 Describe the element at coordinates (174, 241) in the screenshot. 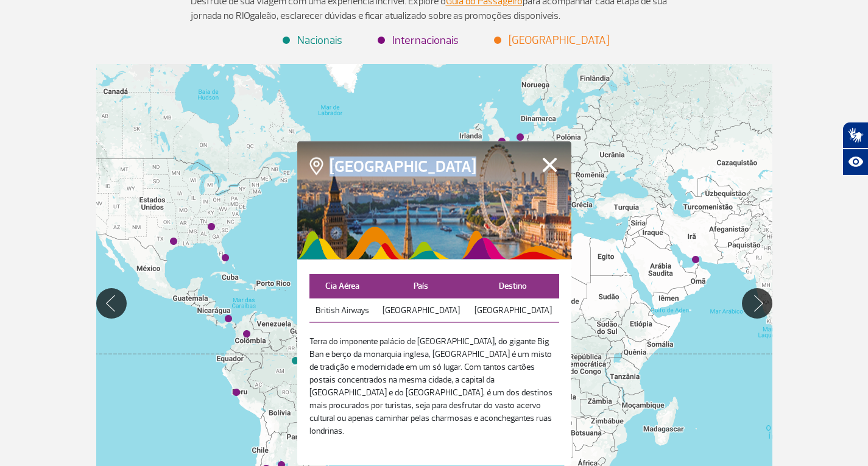

I see `div: Houston (HOU)` at that location.